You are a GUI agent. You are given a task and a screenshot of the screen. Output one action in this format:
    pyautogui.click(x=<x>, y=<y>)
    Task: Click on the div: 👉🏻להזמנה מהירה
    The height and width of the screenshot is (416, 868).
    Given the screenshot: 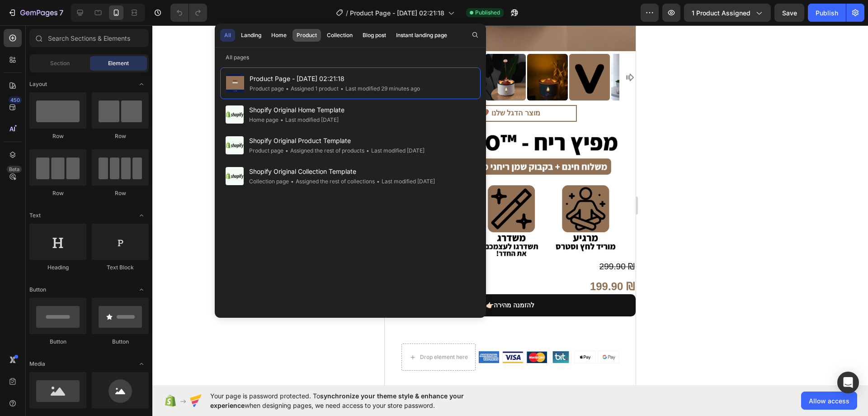 What is the action you would take?
    pyautogui.click(x=126, y=279)
    